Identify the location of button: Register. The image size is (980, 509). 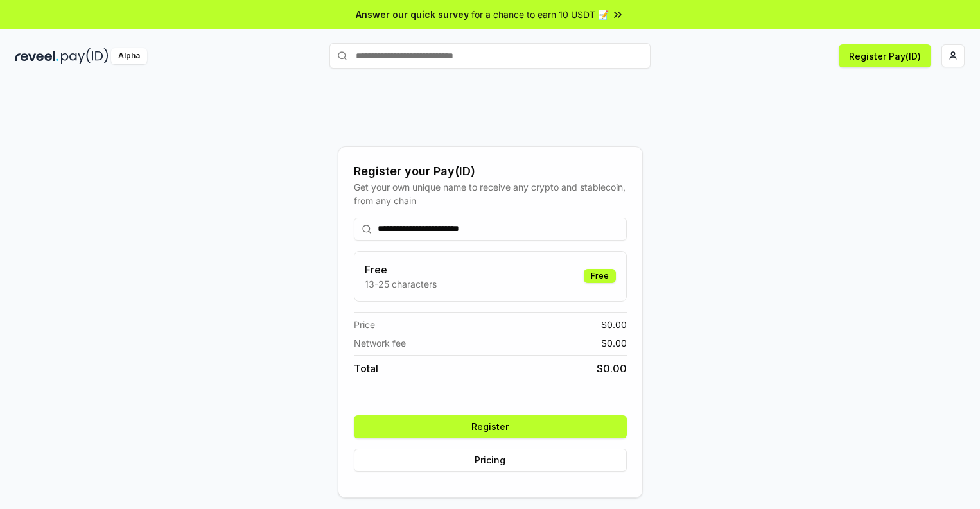
(490, 427).